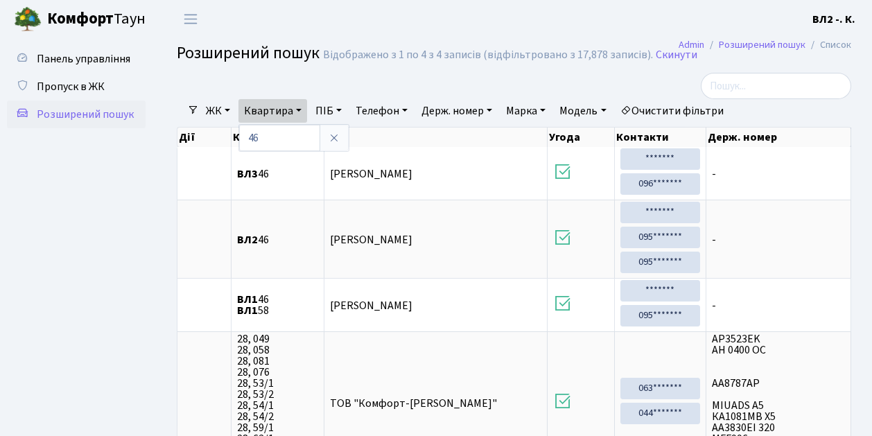  What do you see at coordinates (277, 137) in the screenshot?
I see `th: Квартира` at bounding box center [277, 137].